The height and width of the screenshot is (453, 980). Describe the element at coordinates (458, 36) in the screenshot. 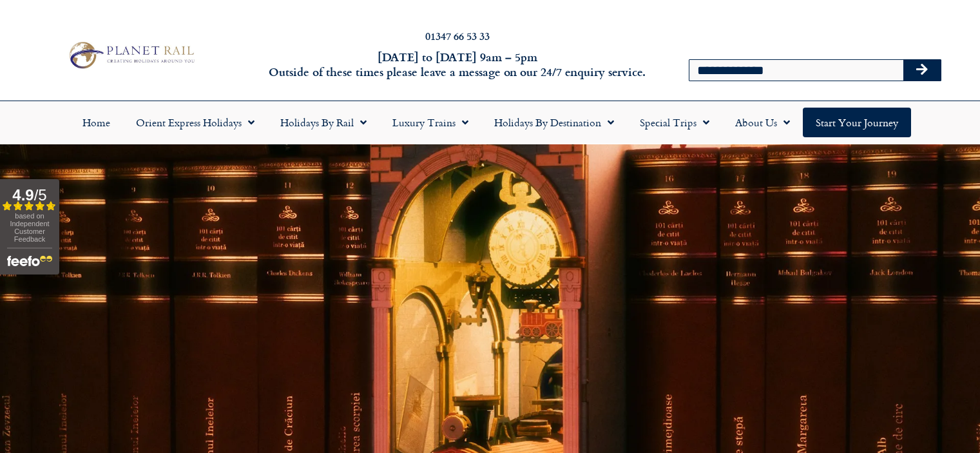

I see `a: 01347 66 53 33` at that location.